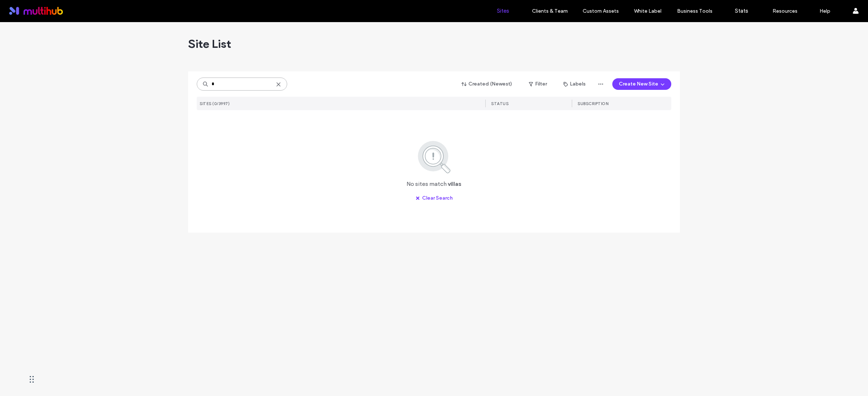  I want to click on span: SUBSCRIPTION, so click(593, 103).